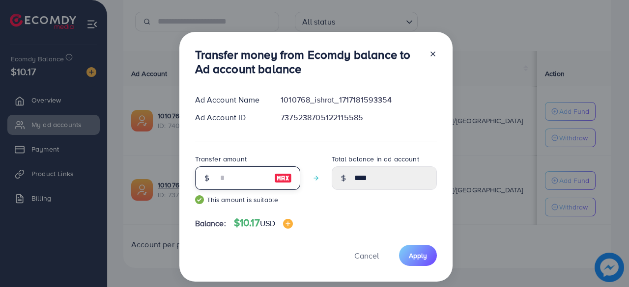 The height and width of the screenshot is (287, 629). What do you see at coordinates (367, 256) in the screenshot?
I see `button: Cancel` at bounding box center [367, 256].